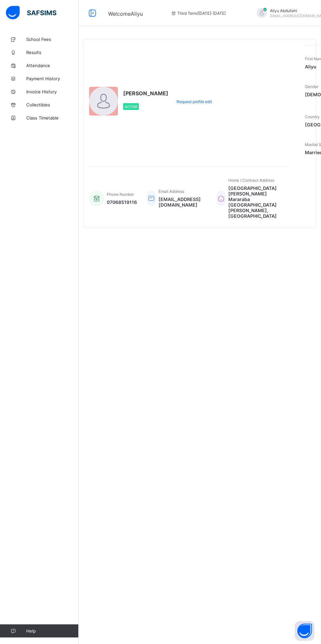 The height and width of the screenshot is (644, 321). What do you see at coordinates (52, 105) in the screenshot?
I see `span: Collectibles` at bounding box center [52, 105].